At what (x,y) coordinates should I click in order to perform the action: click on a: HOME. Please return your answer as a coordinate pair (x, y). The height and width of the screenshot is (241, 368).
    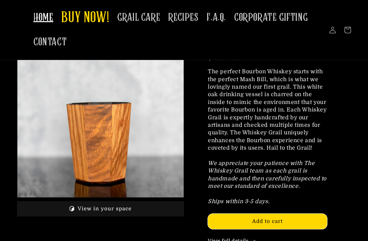
    Looking at the image, I should click on (43, 17).